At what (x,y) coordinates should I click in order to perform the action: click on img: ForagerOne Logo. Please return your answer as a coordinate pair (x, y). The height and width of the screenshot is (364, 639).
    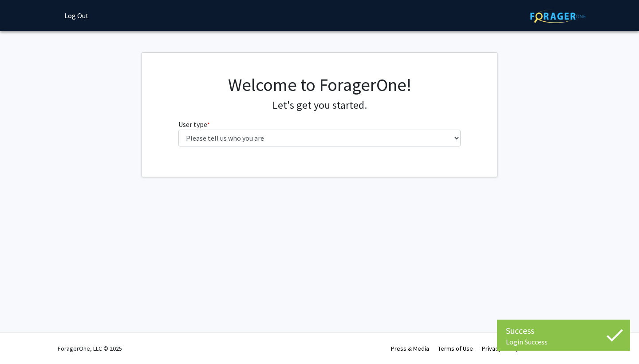
    Looking at the image, I should click on (558, 16).